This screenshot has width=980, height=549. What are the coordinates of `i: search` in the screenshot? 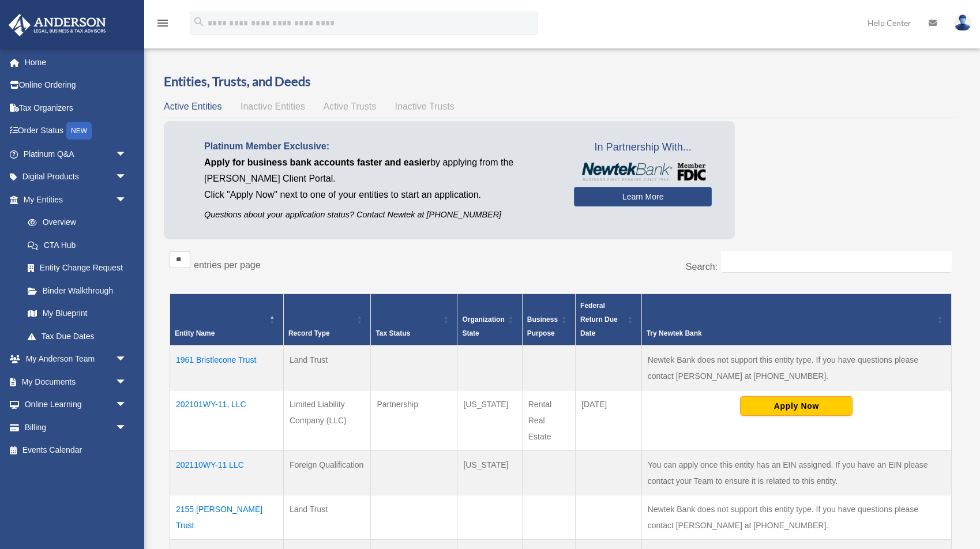 It's located at (199, 22).